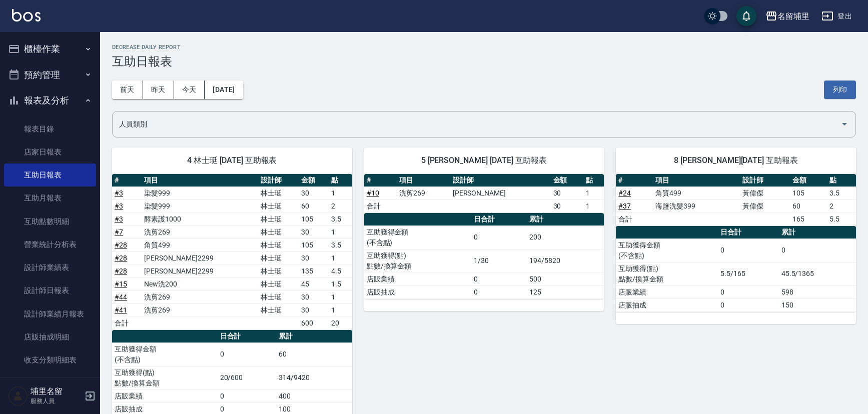 The height and width of the screenshot is (414, 868). I want to click on td: 互助獲得金額 (不含點), so click(165, 354).